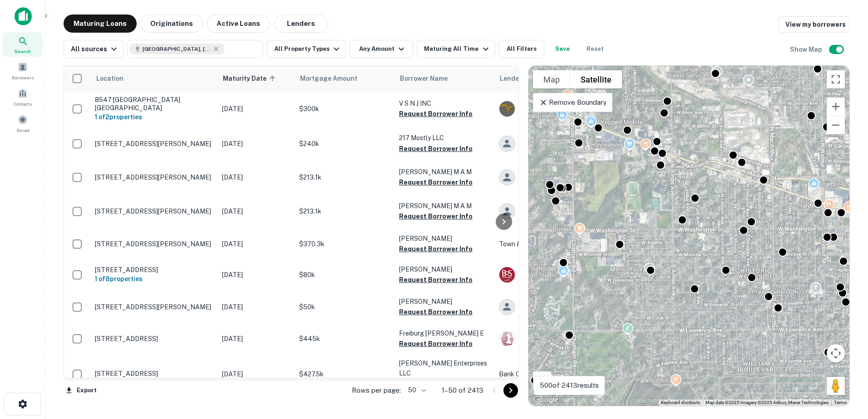 The width and height of the screenshot is (868, 419). What do you see at coordinates (344, 244) in the screenshot?
I see `p: $370.3k` at bounding box center [344, 244].